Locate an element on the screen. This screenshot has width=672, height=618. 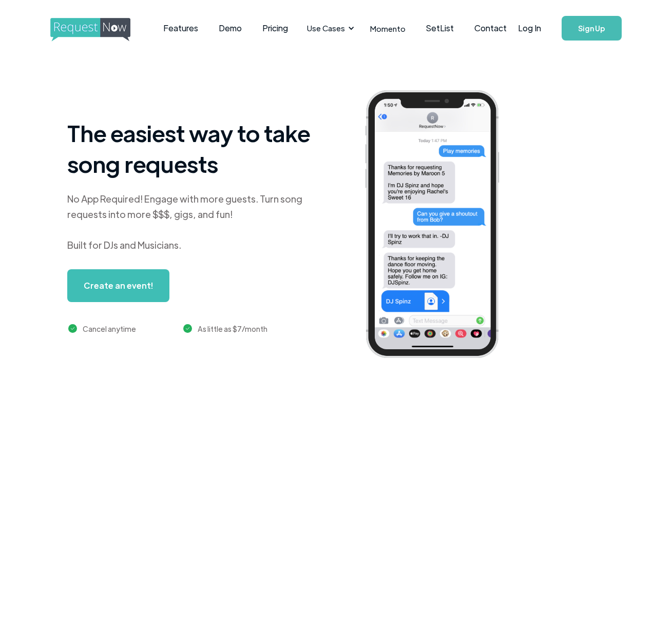
a: Momento is located at coordinates (388, 29).